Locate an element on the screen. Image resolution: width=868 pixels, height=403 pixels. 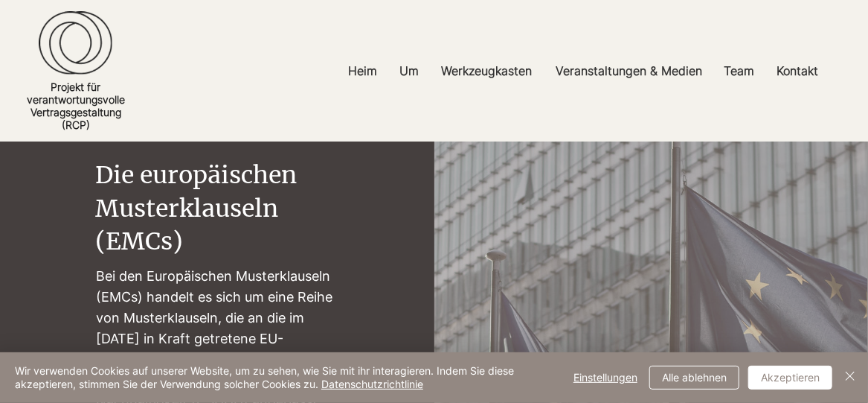
a: Werkzeugkasten is located at coordinates (488, 70).